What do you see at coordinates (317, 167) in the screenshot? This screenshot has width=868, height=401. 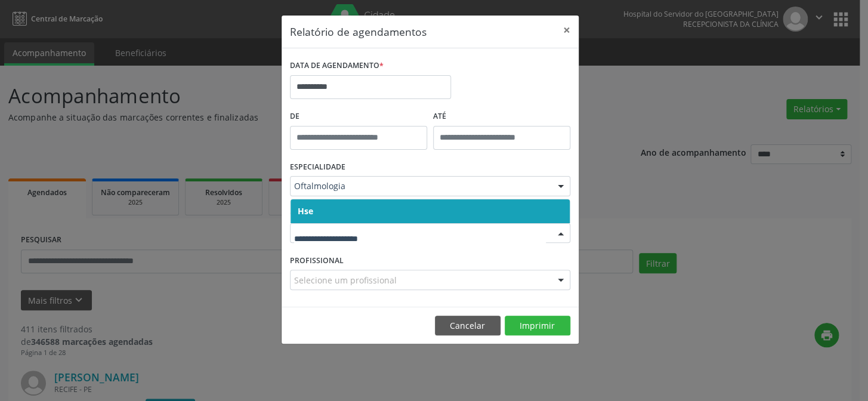 I see `label: ESPECIALIDADE` at bounding box center [317, 167].